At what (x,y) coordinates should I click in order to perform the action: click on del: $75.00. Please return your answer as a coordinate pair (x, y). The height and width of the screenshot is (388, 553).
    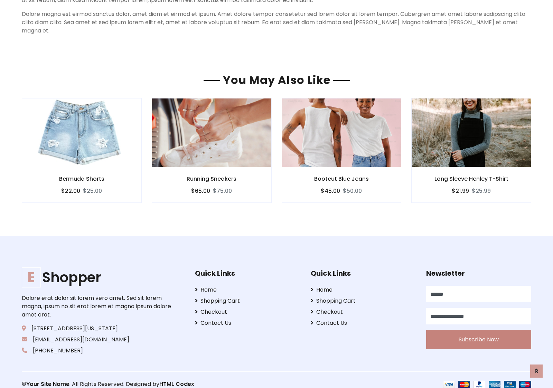
    Looking at the image, I should click on (222, 191).